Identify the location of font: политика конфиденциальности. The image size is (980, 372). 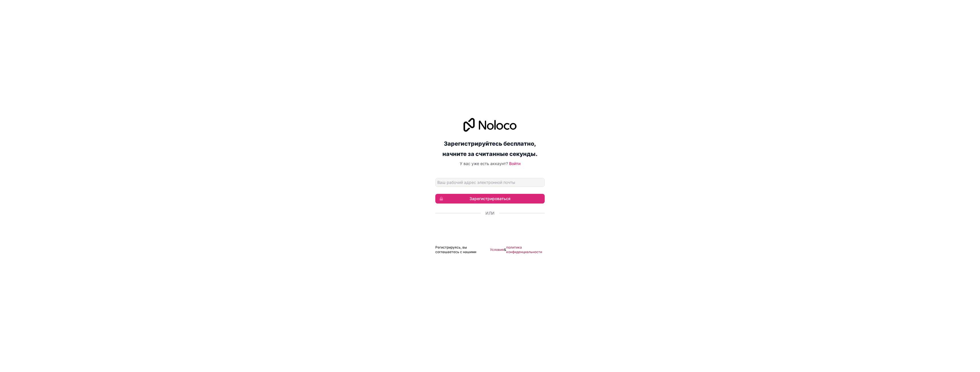
(524, 250).